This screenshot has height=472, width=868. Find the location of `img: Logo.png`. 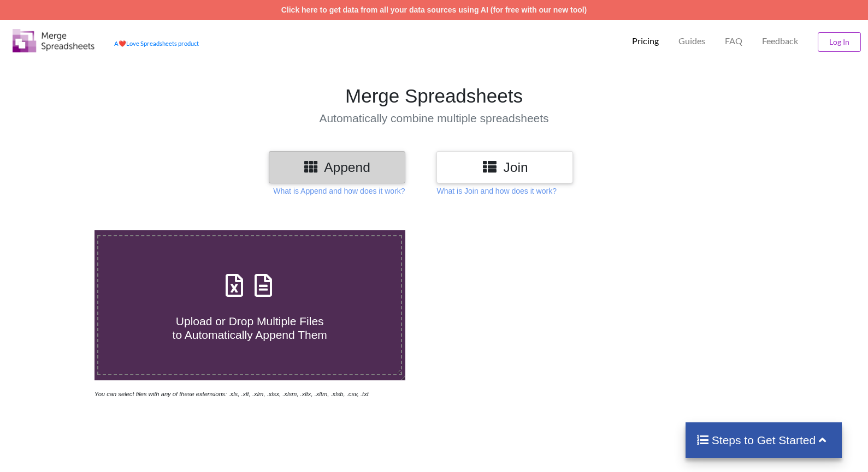

img: Logo.png is located at coordinates (53, 40).